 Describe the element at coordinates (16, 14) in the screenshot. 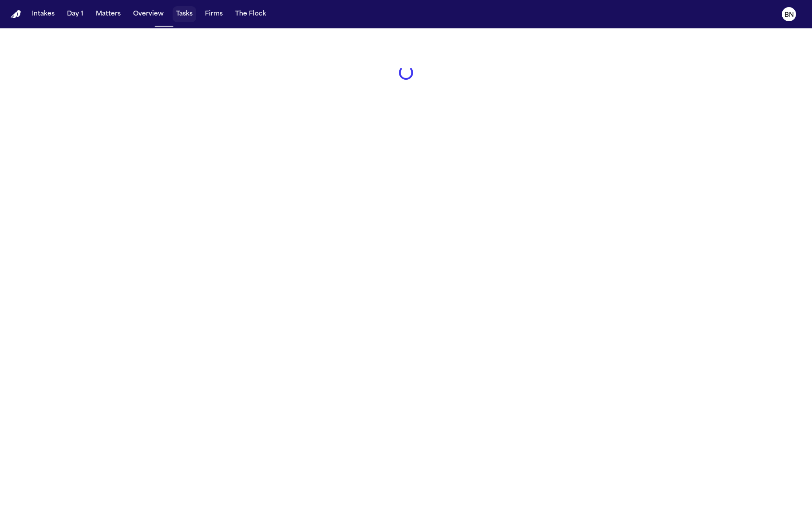

I see `img: Finch Logo` at that location.